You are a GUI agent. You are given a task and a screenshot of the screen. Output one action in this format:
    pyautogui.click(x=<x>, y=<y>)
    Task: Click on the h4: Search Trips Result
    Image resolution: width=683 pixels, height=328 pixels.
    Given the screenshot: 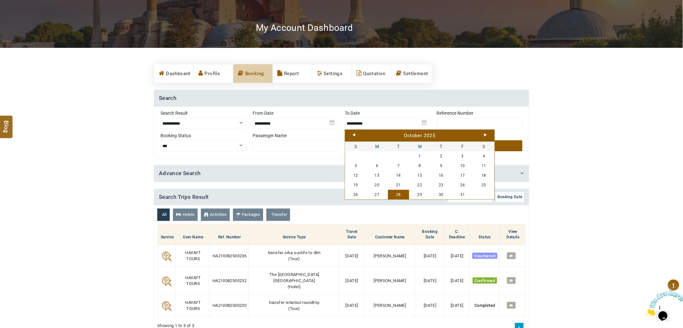 What is the action you would take?
    pyautogui.click(x=341, y=197)
    